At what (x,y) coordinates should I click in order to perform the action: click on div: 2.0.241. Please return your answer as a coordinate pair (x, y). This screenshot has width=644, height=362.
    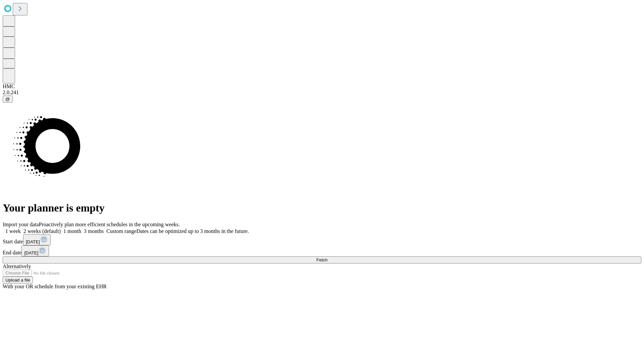
    Looking at the image, I should click on (322, 92).